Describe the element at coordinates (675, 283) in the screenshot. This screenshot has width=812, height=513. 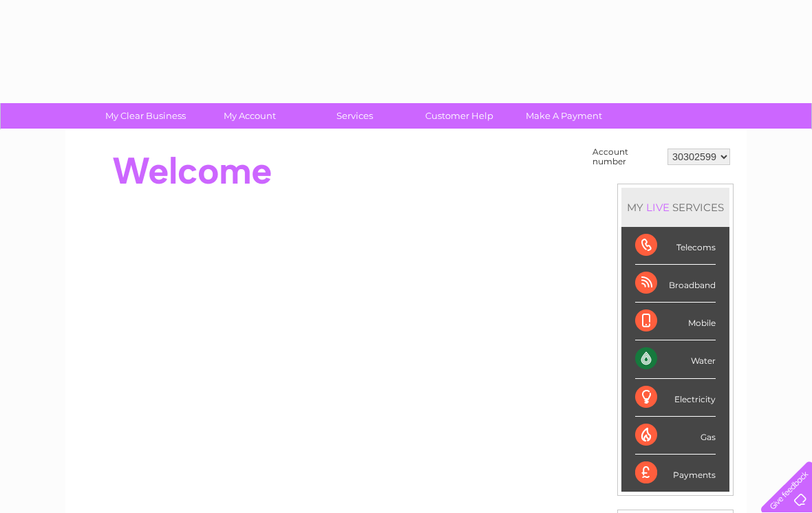
I see `div: Broadband` at that location.